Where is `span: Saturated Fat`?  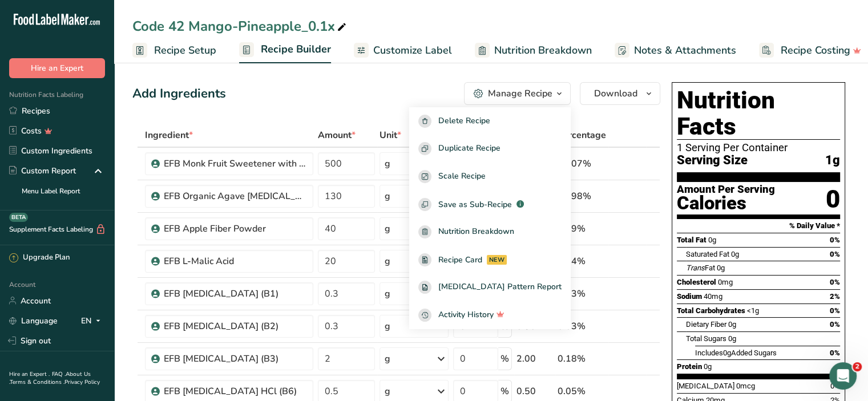
span: Saturated Fat is located at coordinates (708, 254).